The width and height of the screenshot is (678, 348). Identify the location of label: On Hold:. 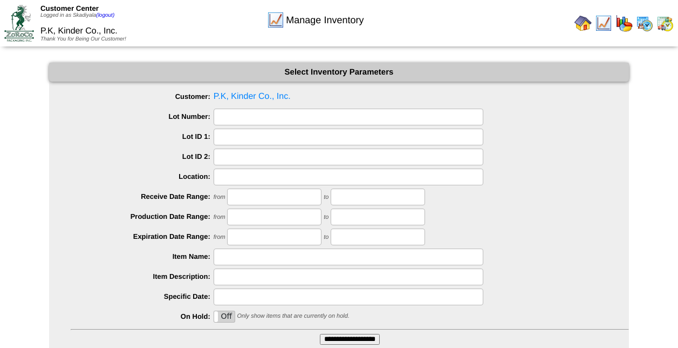
(142, 316).